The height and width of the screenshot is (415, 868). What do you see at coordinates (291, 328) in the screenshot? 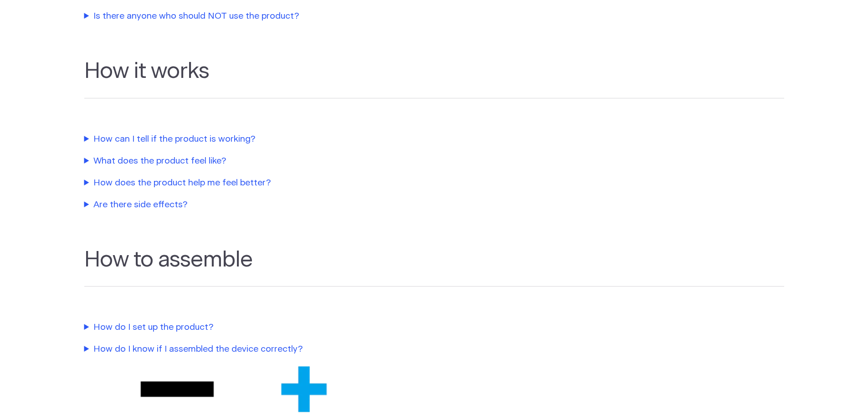
I see `summary: How do I set up the product?` at bounding box center [291, 328].